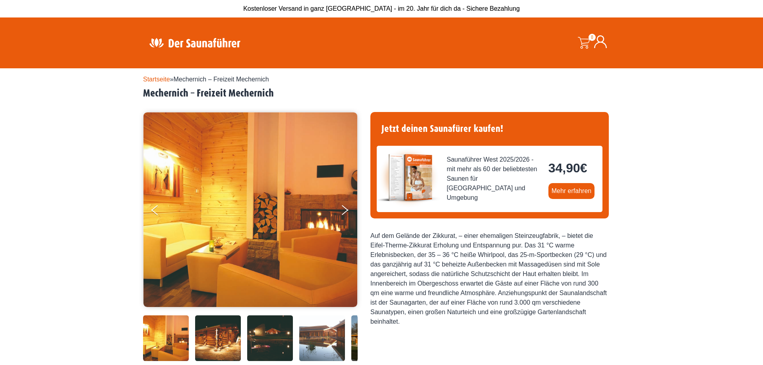 This screenshot has height=365, width=763. What do you see at coordinates (381, 93) in the screenshot?
I see `h2: Mechernich – Freizeit Mechernich` at bounding box center [381, 93].